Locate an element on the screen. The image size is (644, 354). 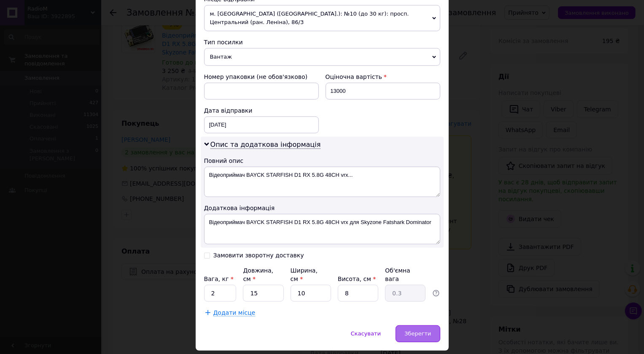
span: Зберегти is located at coordinates (418, 333).